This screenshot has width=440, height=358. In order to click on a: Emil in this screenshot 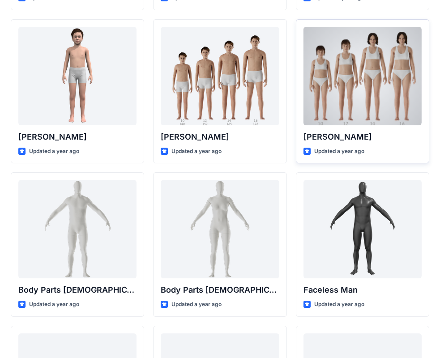, I will do `click(77, 76)`.